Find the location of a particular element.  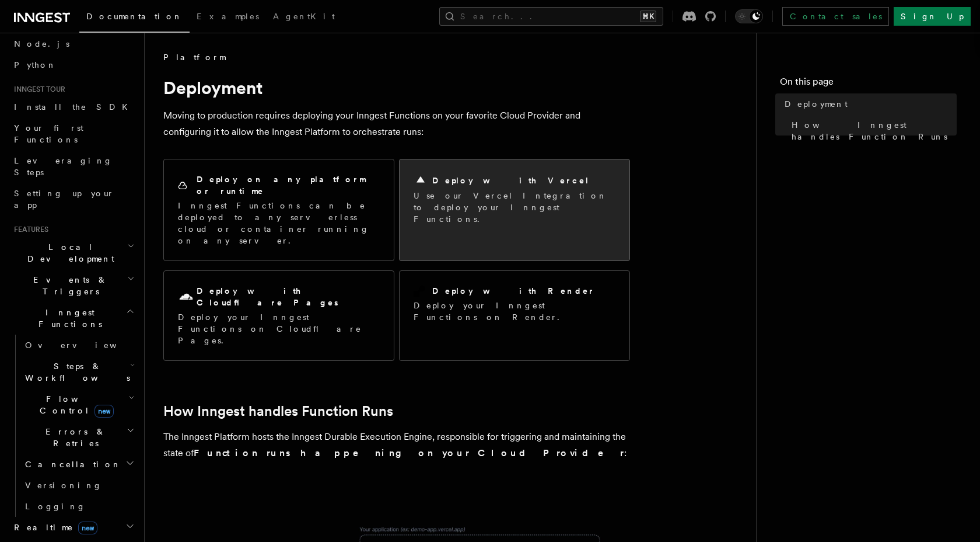

h2: Deploy with Render is located at coordinates (513, 291).